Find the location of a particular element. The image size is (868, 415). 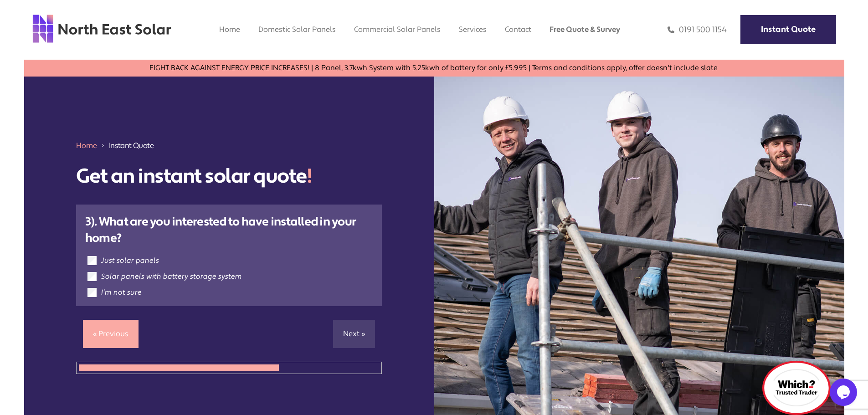

a: Commercial Solar Panels is located at coordinates (397, 29).